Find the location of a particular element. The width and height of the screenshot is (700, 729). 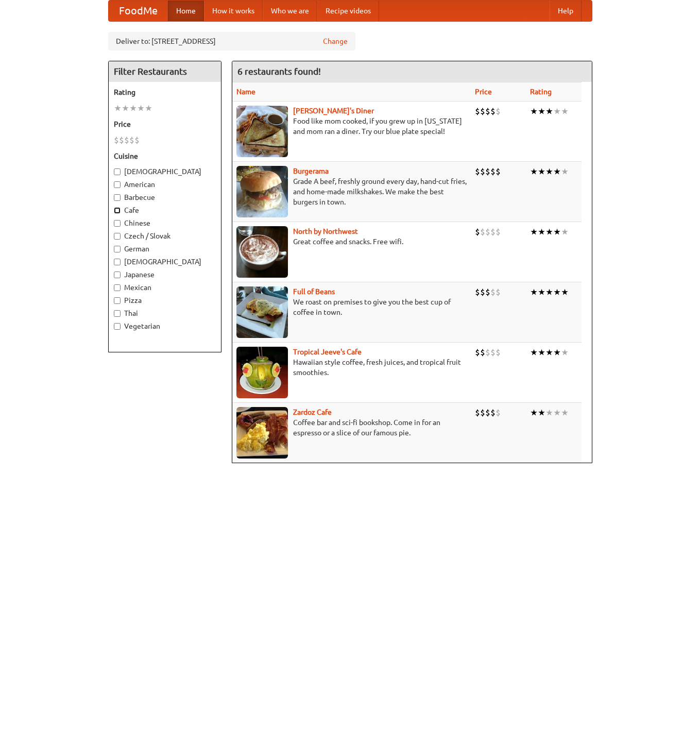

label: Thai is located at coordinates (164, 313).